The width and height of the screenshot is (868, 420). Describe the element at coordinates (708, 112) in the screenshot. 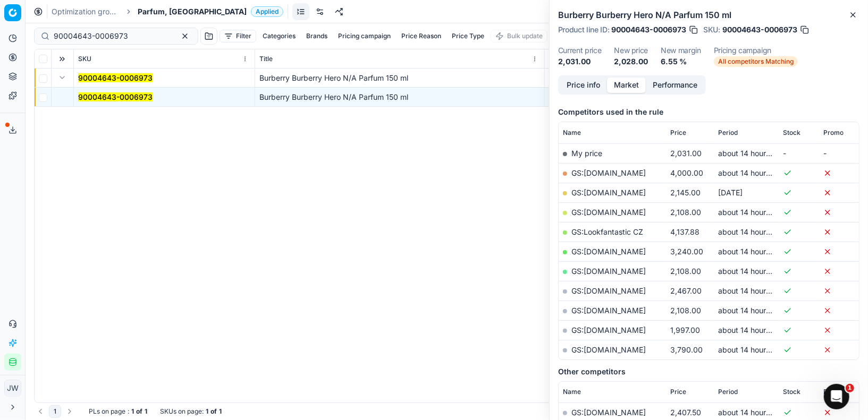

I see `h5: Competitors used in the rule` at that location.